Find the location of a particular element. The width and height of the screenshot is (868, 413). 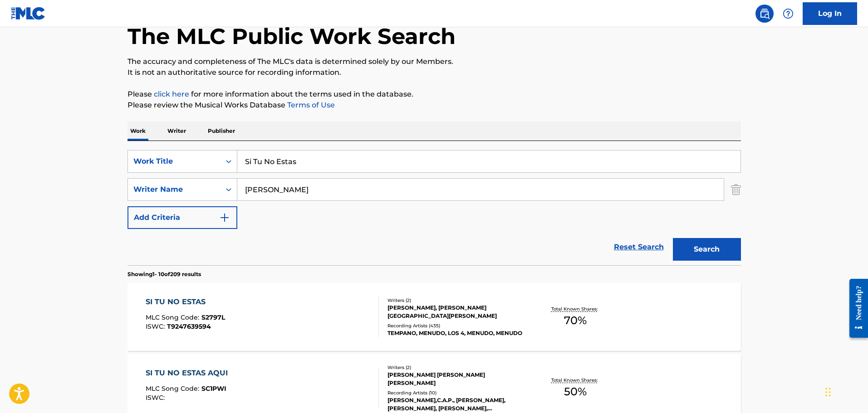

span: 50 % is located at coordinates (575, 392).